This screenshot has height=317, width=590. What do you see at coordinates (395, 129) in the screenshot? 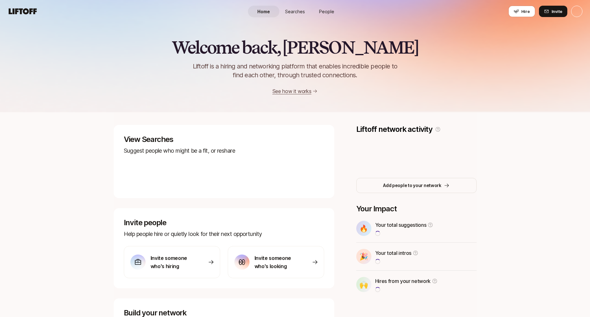
I see `p: Liftoff network activity` at bounding box center [395, 129].